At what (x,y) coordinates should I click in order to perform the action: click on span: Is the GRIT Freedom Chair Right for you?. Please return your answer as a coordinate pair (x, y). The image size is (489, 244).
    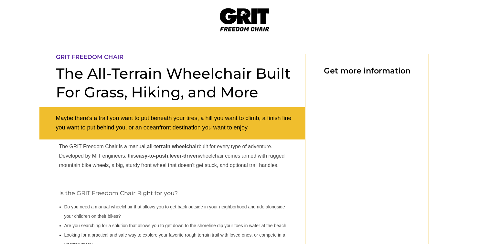
    Looking at the image, I should click on (118, 193).